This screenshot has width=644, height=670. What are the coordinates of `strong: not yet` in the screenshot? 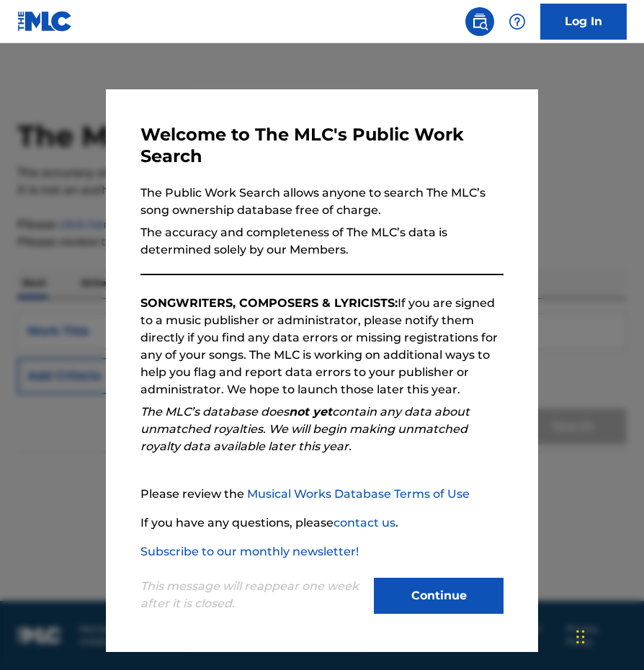 It's located at (310, 411).